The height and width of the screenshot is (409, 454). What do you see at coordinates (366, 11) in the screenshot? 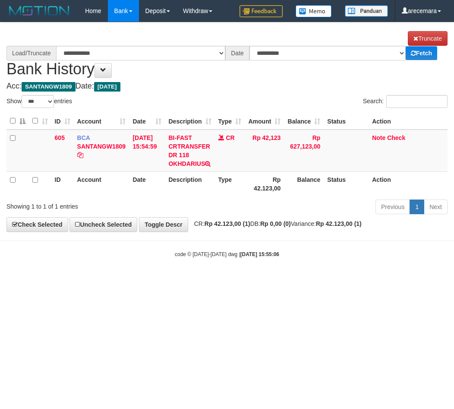
I see `img: panduan.png` at bounding box center [366, 11].